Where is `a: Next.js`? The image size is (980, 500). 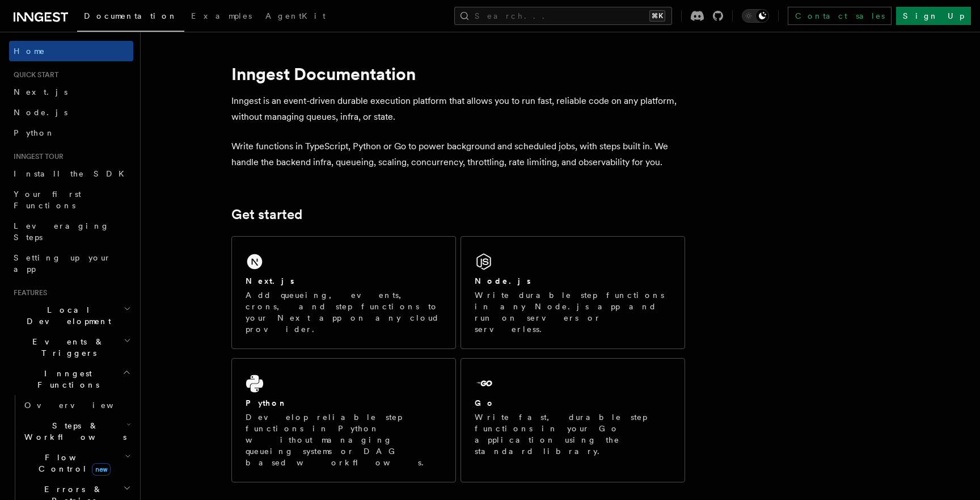 a: Next.js is located at coordinates (71, 92).